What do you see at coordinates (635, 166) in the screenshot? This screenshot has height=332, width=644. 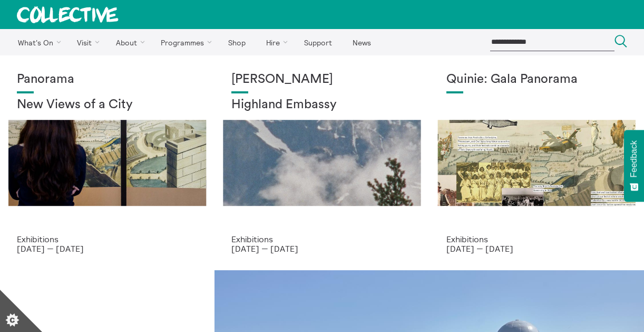 I see `button: Feedback - Show survey` at bounding box center [635, 166].